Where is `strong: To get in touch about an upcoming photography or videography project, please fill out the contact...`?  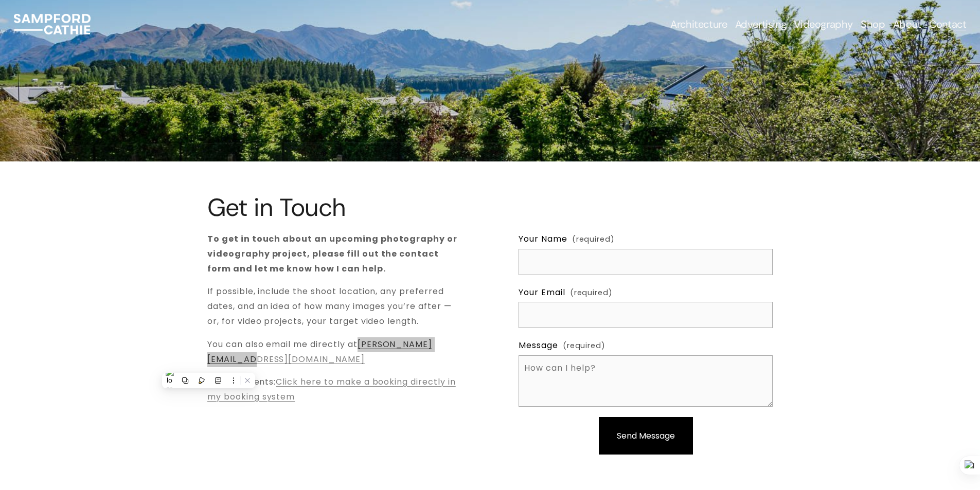
strong: To get in touch about an upcoming photography or videography project, please fill out the contact... is located at coordinates (333, 254).